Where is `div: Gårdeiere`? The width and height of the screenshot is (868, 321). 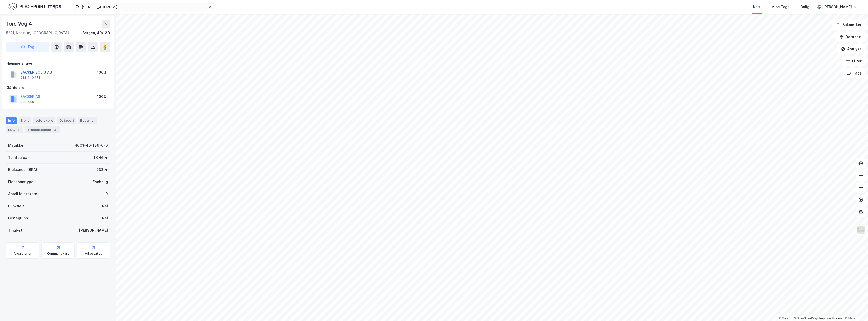
div: Gårdeiere is located at coordinates (58, 88).